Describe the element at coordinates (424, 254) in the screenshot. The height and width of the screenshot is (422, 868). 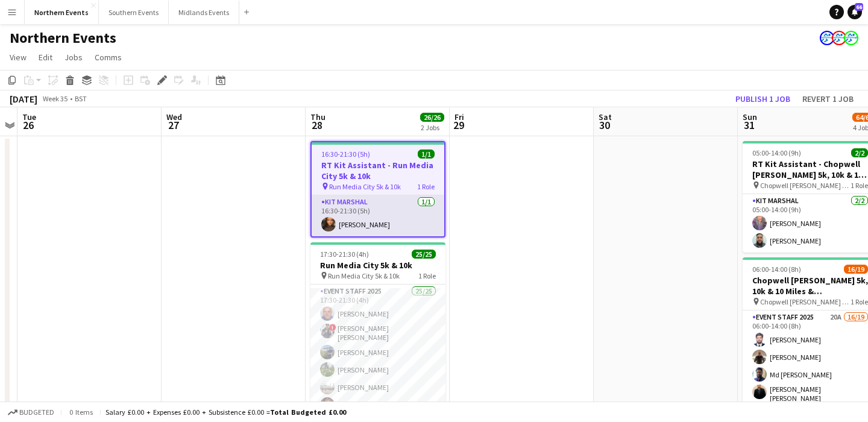
I see `span: 25/25` at that location.